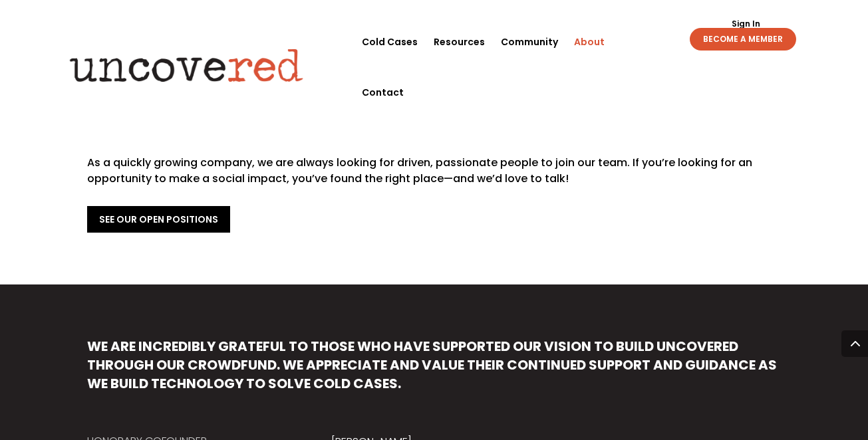 The width and height of the screenshot is (868, 440). Describe the element at coordinates (589, 42) in the screenshot. I see `a: About` at that location.